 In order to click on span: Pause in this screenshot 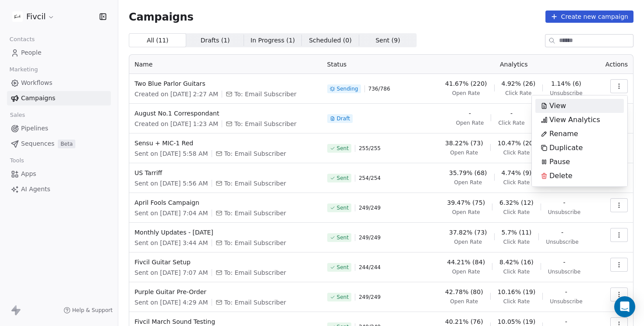, I will do `click(559, 162)`.